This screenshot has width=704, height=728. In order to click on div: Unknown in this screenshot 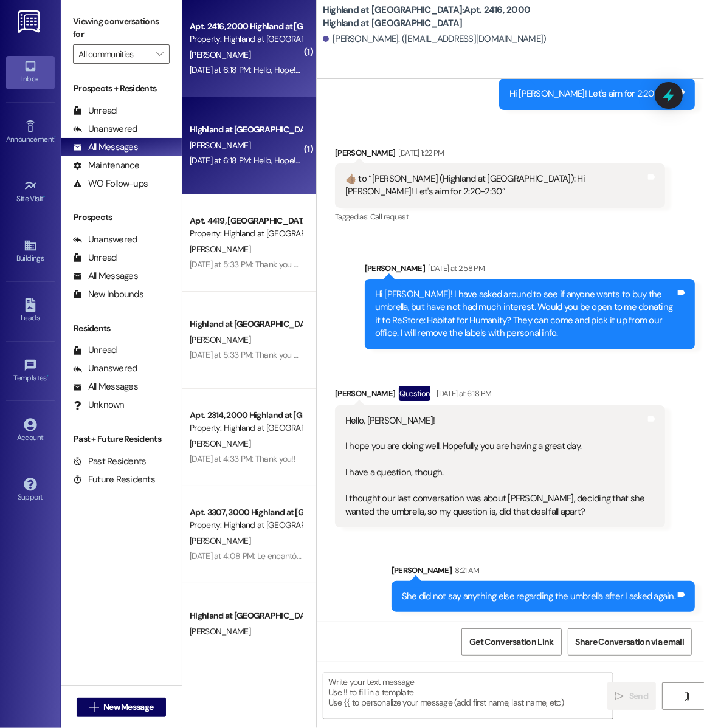, I will do `click(98, 405)`.